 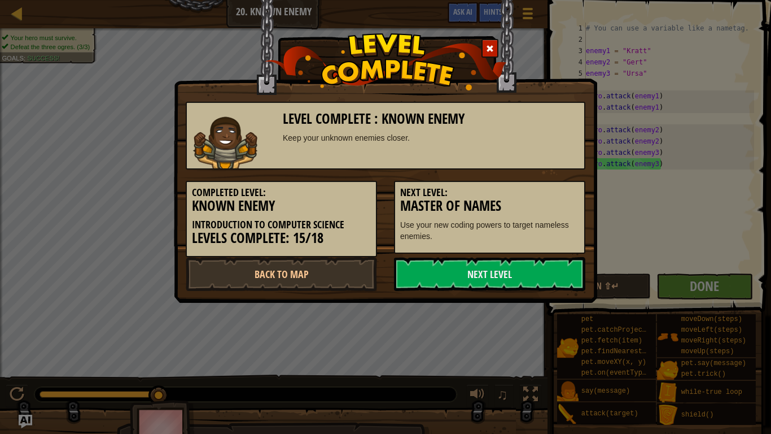 I want to click on a: Next Level, so click(x=489, y=274).